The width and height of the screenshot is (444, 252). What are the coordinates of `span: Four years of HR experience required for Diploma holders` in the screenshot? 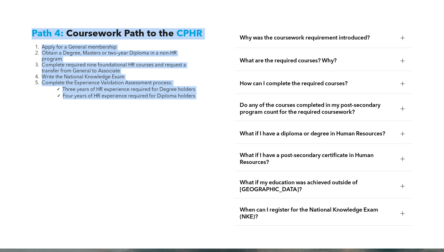 It's located at (129, 96).